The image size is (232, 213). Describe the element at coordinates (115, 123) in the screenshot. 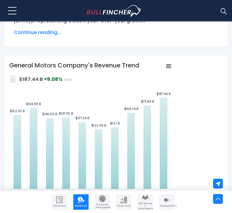

I see `text: $127 B` at that location.